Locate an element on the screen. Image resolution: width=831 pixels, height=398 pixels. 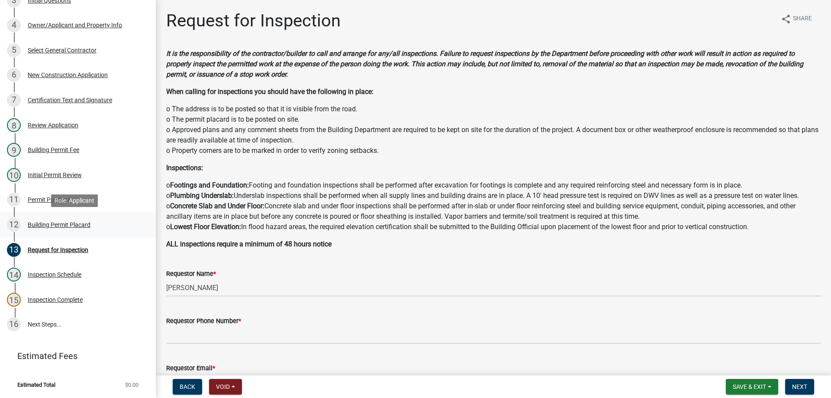
div: New Construction Application is located at coordinates (68, 75).